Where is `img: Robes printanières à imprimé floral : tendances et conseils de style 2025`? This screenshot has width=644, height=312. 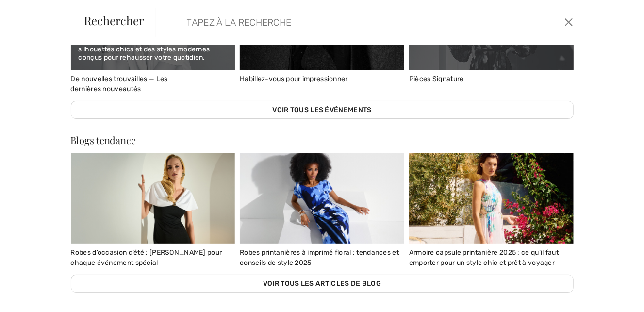 img: Robes printanières à imprimé floral : tendances et conseils de style 2025 is located at coordinates (322, 198).